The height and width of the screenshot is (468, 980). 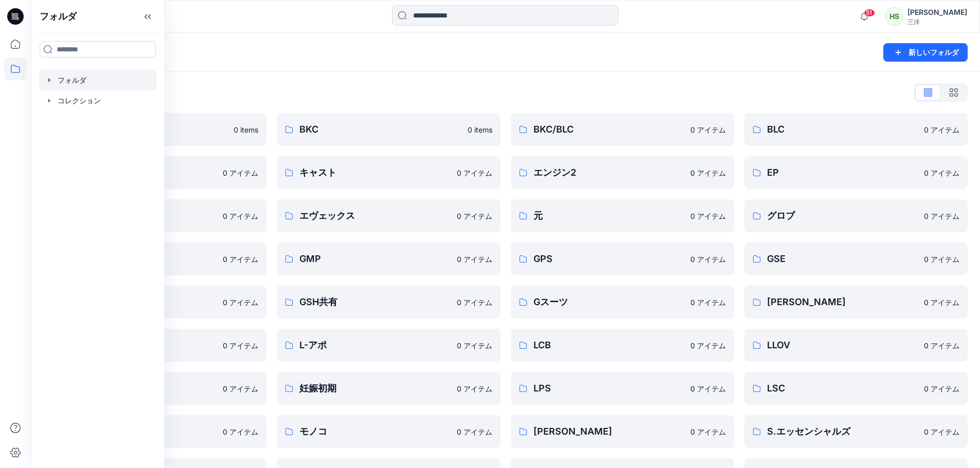 I want to click on a: GPS0 アイテム, so click(x=622, y=259).